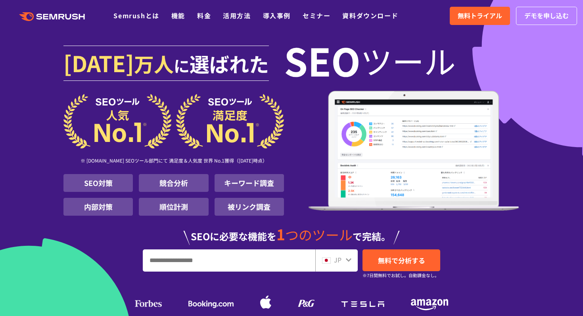 This screenshot has width=583, height=316. Describe the element at coordinates (204, 15) in the screenshot. I see `a: 料金` at that location.